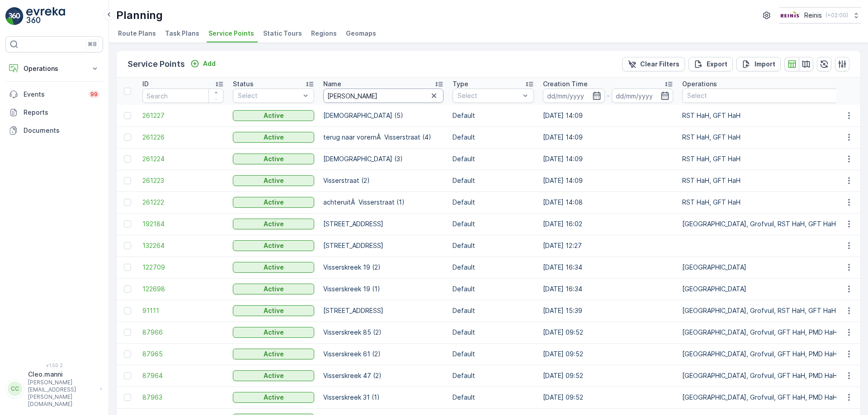 This screenshot has height=415, width=868. I want to click on p: Add, so click(209, 63).